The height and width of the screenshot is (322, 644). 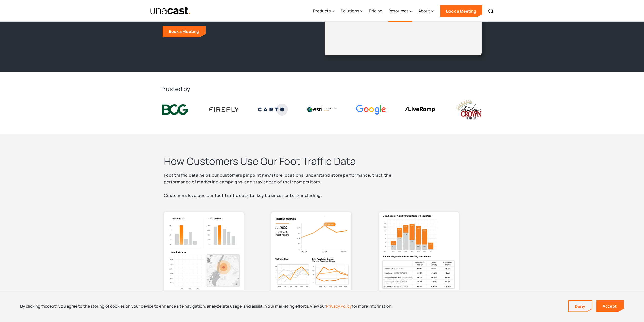 What do you see at coordinates (610, 306) in the screenshot?
I see `a: Accept` at bounding box center [610, 306].